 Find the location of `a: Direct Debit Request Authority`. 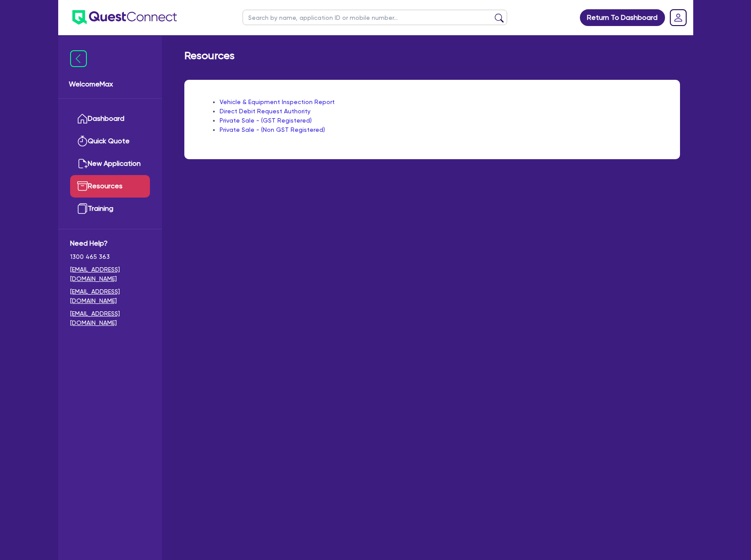

a: Direct Debit Request Authority is located at coordinates (265, 111).